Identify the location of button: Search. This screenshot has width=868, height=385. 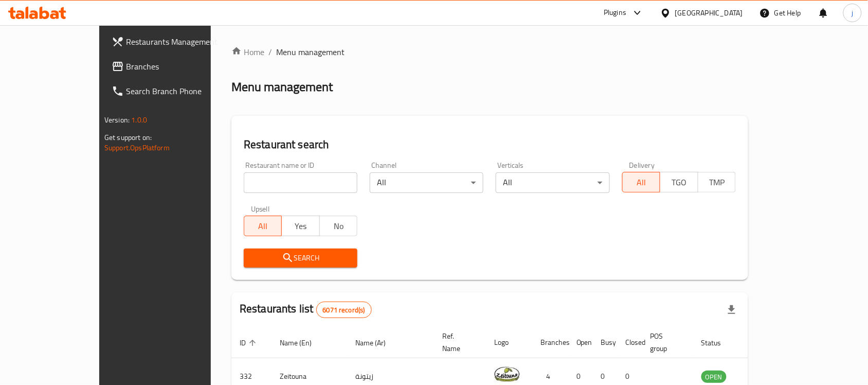
(300, 258).